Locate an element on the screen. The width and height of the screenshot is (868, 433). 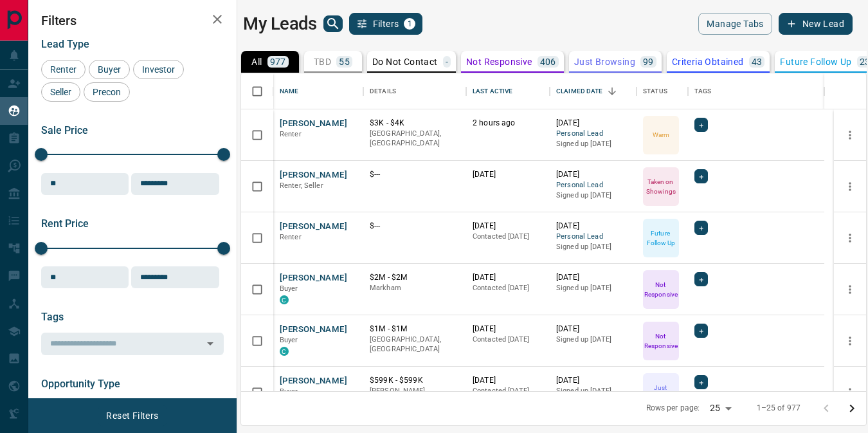
div: Buyer is located at coordinates (109, 69).